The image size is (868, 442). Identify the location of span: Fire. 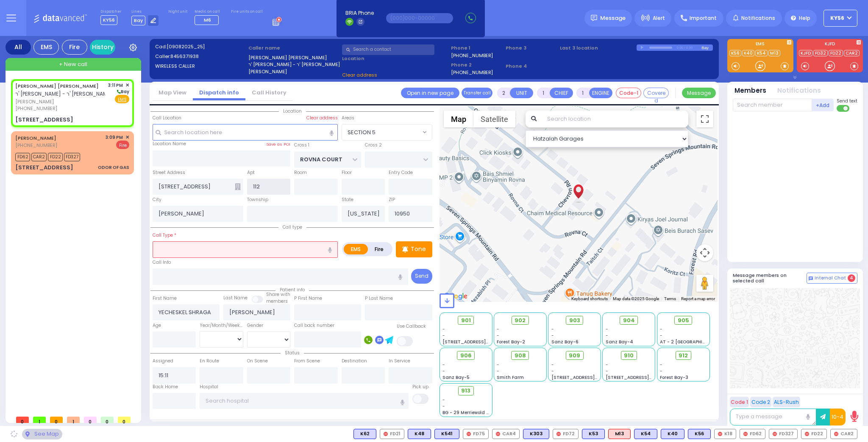
(122, 145).